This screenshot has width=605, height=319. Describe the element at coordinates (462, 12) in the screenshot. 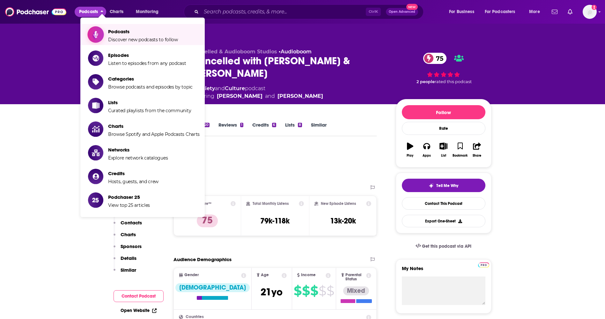

I see `span: For Business` at that location.